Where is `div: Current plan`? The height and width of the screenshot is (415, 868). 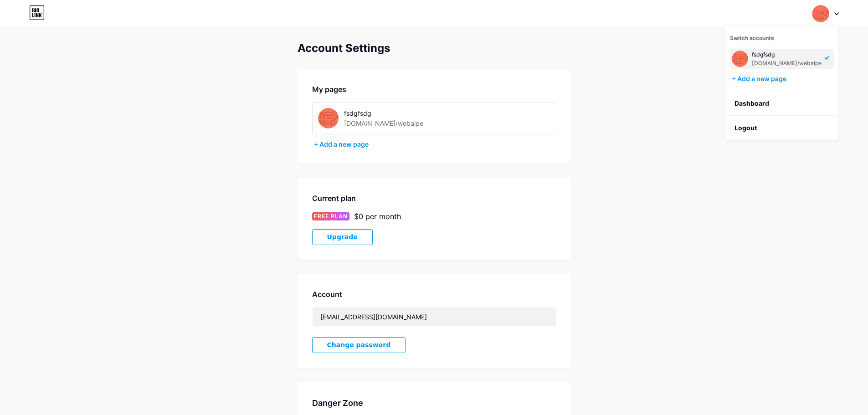 div: Current plan is located at coordinates (434, 198).